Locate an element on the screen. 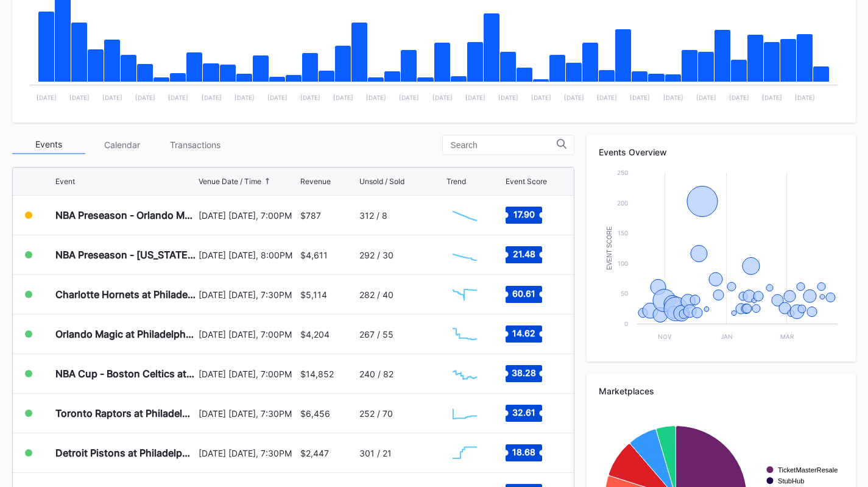 Image resolution: width=868 pixels, height=487 pixels. text: 50 is located at coordinates (624, 293).